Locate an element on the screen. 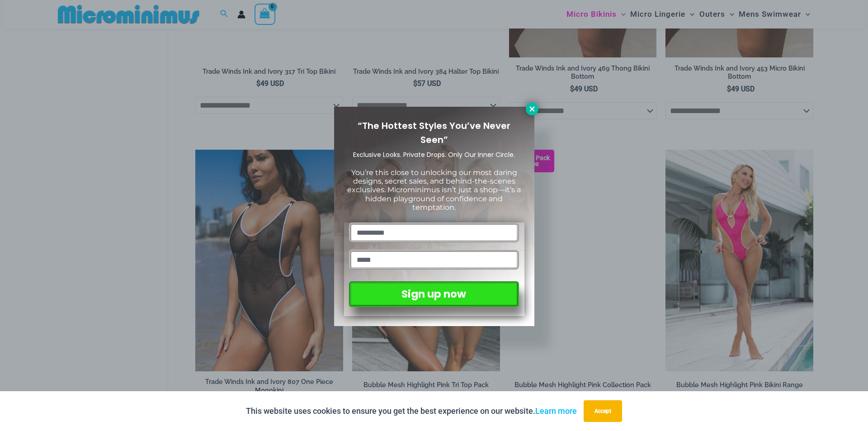 This screenshot has width=868, height=431. button: Close is located at coordinates (532, 109).